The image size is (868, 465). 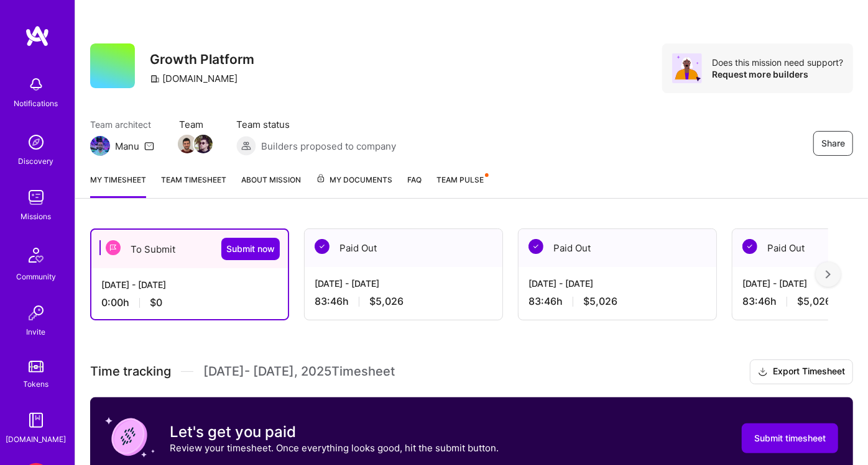 I want to click on a: My timesheet, so click(x=118, y=186).